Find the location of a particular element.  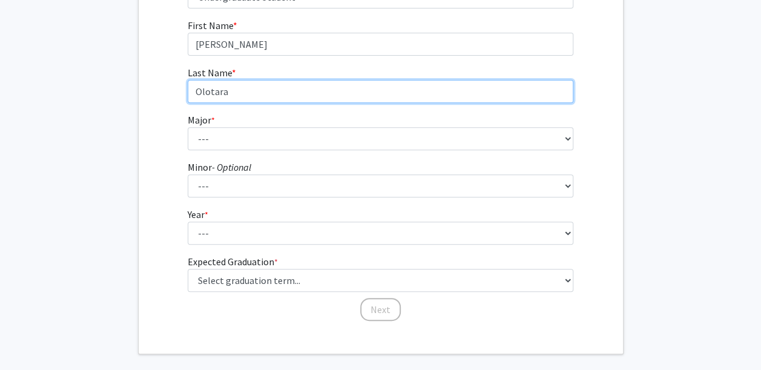

span: Last Name is located at coordinates (209, 73).